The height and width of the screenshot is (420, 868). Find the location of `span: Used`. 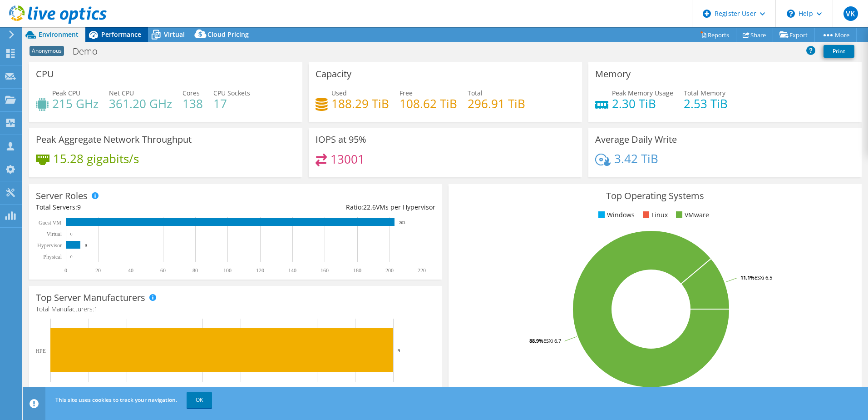

span: Used is located at coordinates (339, 92).